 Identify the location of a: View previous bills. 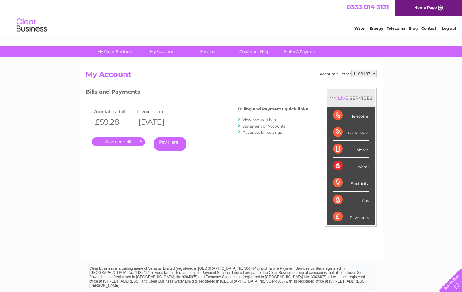
(259, 119).